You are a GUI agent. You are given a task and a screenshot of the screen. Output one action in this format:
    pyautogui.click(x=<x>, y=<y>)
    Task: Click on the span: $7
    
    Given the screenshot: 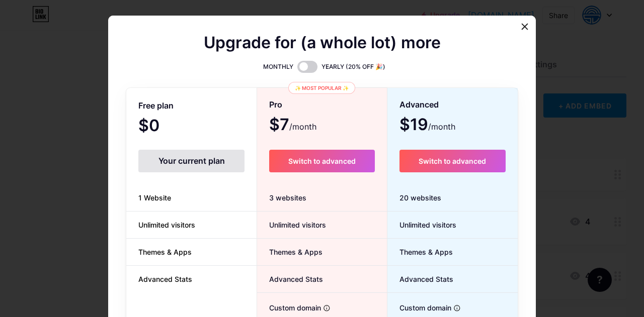 What is the action you would take?
    pyautogui.click(x=293, y=126)
    